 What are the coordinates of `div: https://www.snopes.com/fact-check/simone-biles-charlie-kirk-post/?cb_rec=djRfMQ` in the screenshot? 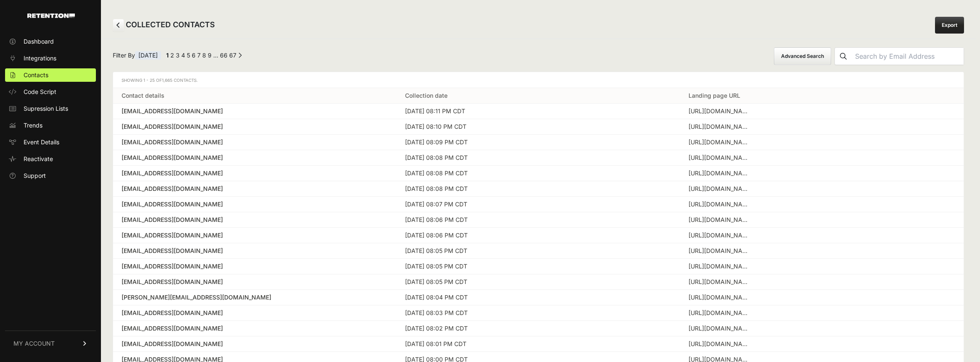 It's located at (720, 251).